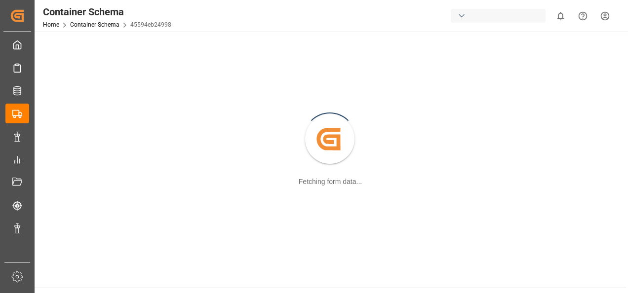 The height and width of the screenshot is (293, 628). Describe the element at coordinates (561, 16) in the screenshot. I see `button: show 0 new notifications` at that location.